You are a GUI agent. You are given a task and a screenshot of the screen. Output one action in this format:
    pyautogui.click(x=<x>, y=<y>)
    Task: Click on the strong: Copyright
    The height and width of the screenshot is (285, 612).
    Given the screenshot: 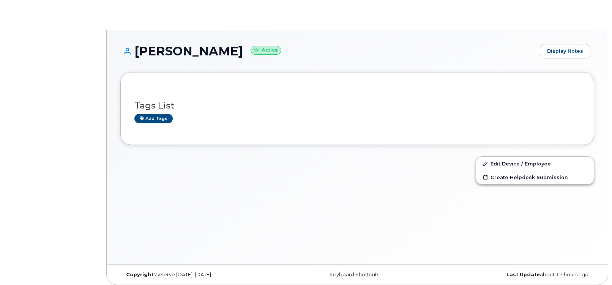 What is the action you would take?
    pyautogui.click(x=140, y=274)
    